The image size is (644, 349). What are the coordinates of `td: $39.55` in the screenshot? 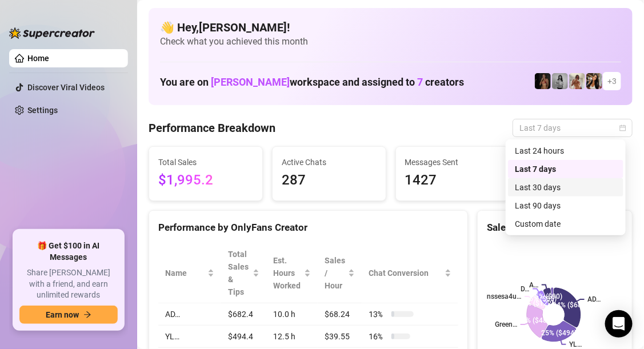 It's located at (339, 337).